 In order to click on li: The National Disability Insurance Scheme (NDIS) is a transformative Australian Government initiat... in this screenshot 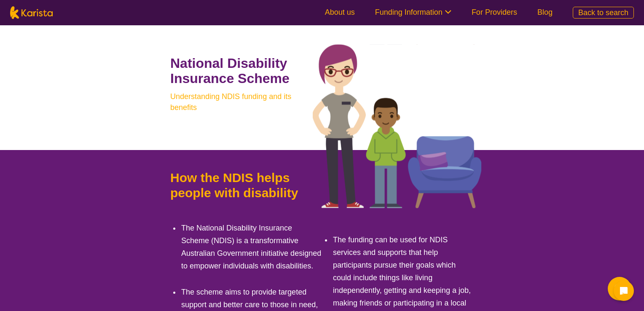, I will do `click(251, 247)`.